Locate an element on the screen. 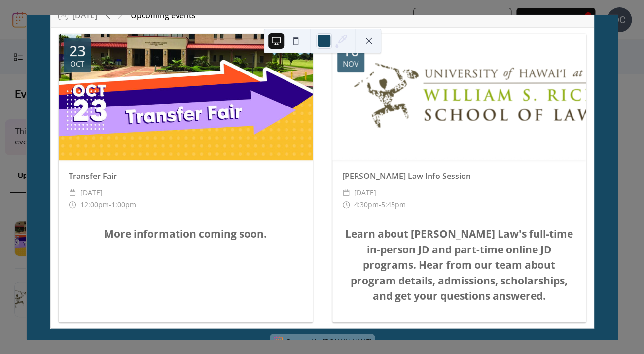  div: 23 is located at coordinates (78, 51).